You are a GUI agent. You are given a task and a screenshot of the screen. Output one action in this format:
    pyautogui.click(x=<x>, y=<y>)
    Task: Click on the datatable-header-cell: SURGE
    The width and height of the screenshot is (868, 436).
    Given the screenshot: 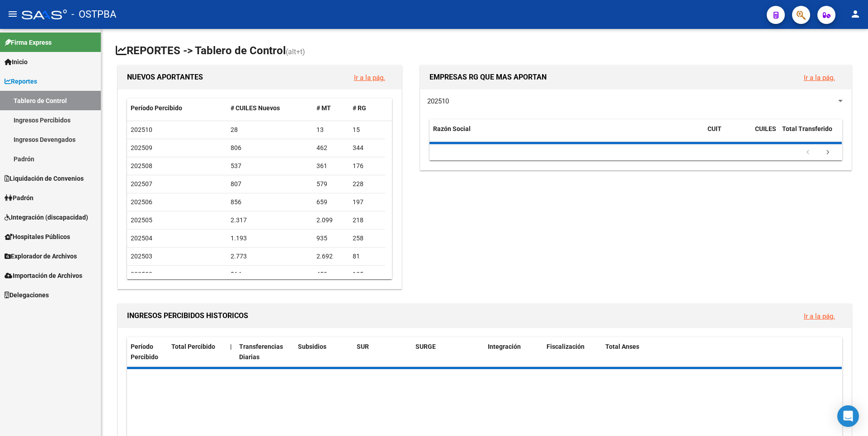 What is the action you would take?
    pyautogui.click(x=448, y=352)
    